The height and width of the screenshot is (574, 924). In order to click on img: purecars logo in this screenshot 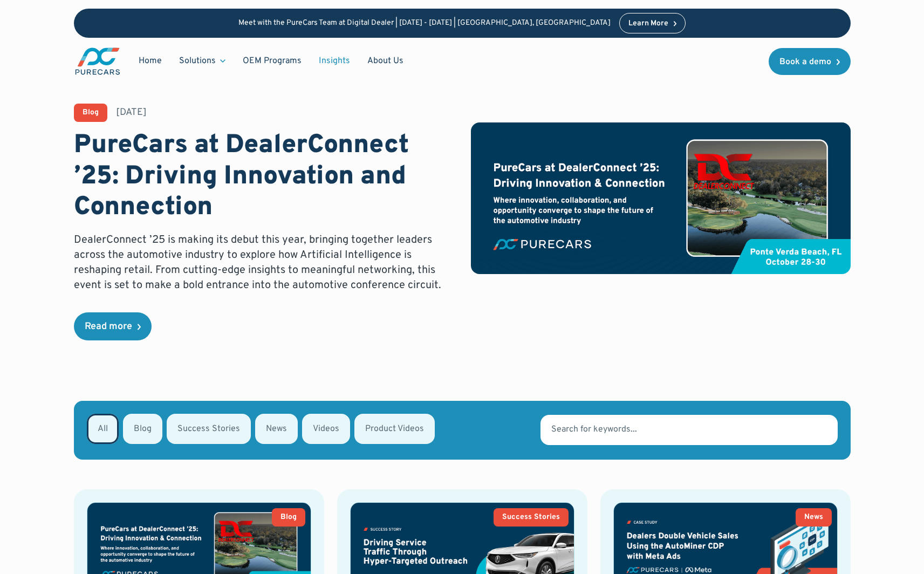, I will do `click(98, 61)`.